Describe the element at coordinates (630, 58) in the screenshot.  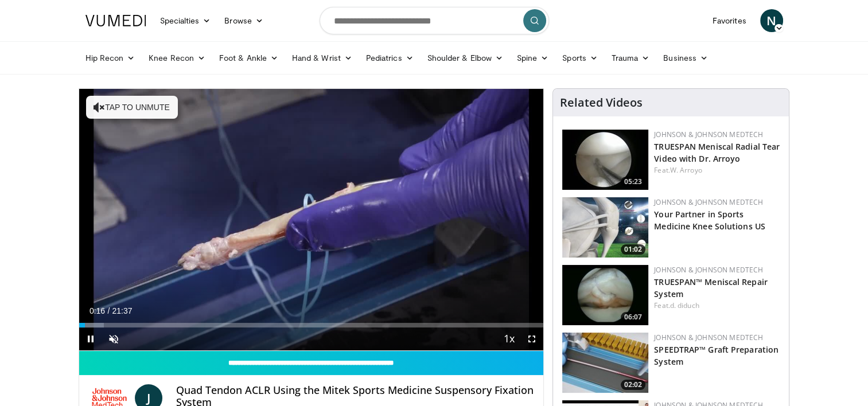
I see `a: Trauma` at that location.